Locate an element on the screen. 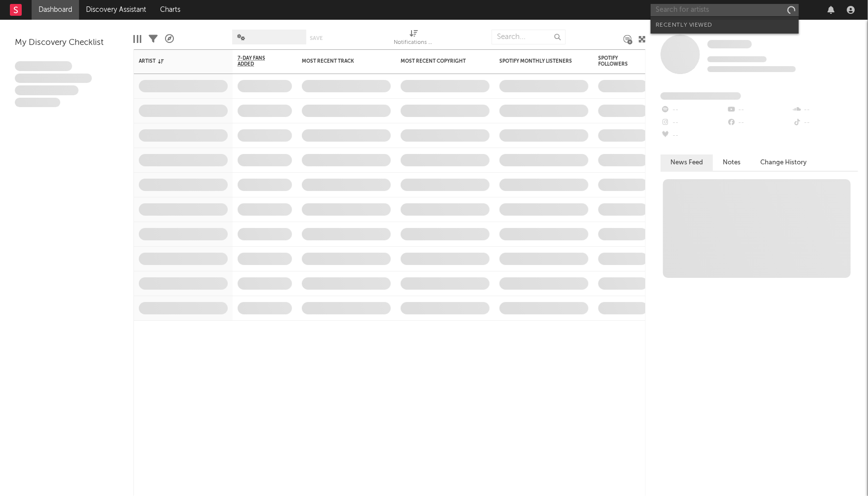 The width and height of the screenshot is (868, 496). div: Artist is located at coordinates (176, 61).